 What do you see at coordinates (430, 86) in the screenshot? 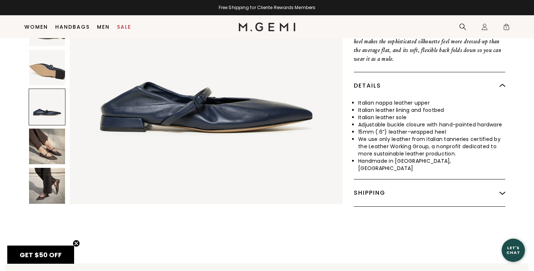
I see `div: Details` at bounding box center [430, 86].